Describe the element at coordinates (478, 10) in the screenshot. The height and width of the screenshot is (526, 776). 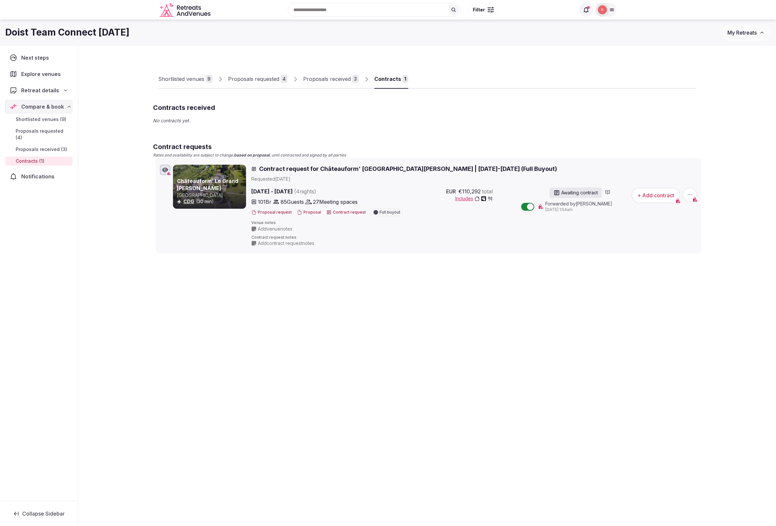
I see `span: Filter` at that location.